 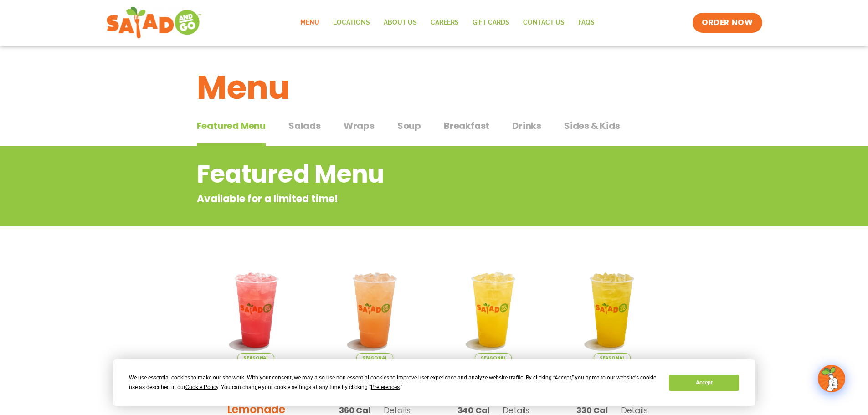 What do you see at coordinates (397, 174) in the screenshot?
I see `h2: Featured Menu` at bounding box center [397, 174].